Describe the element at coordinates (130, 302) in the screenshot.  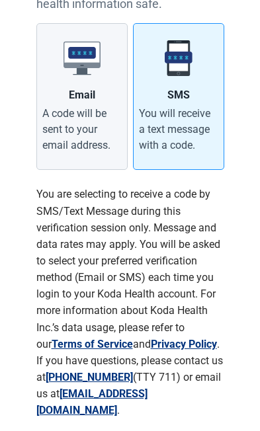
I see `p: You are selecting to receive a code by SMS/Text Message during this verification session only. Me...` at that location.